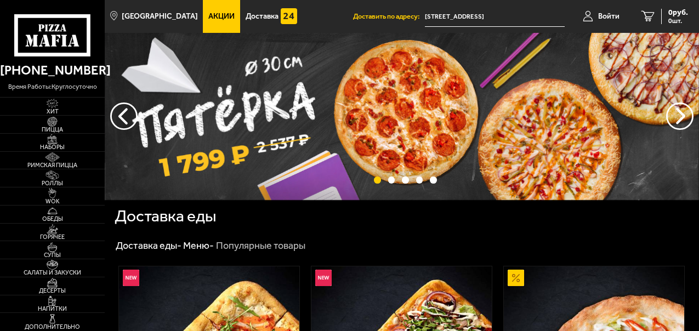 This screenshot has width=699, height=331. I want to click on h1: Доставка еды, so click(165, 217).